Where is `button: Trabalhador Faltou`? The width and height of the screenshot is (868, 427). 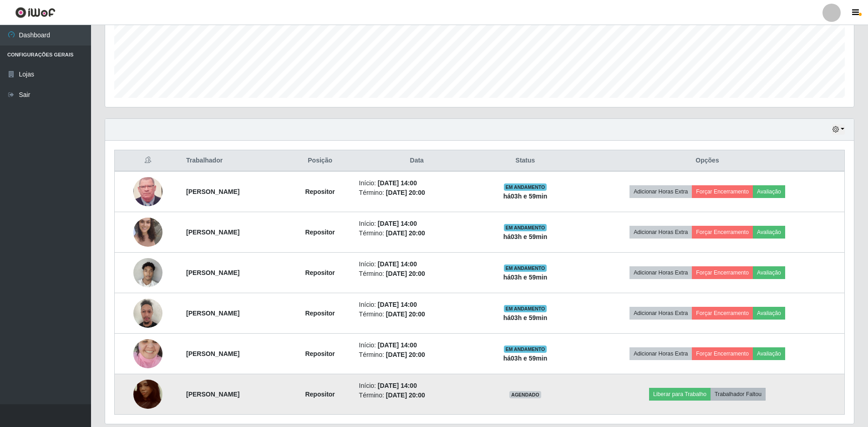
button: Trabalhador Faltou is located at coordinates (738, 394).